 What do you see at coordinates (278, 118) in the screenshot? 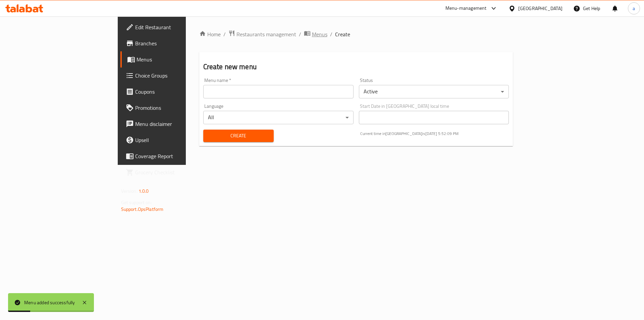
I see `div: All` at bounding box center [278, 118].